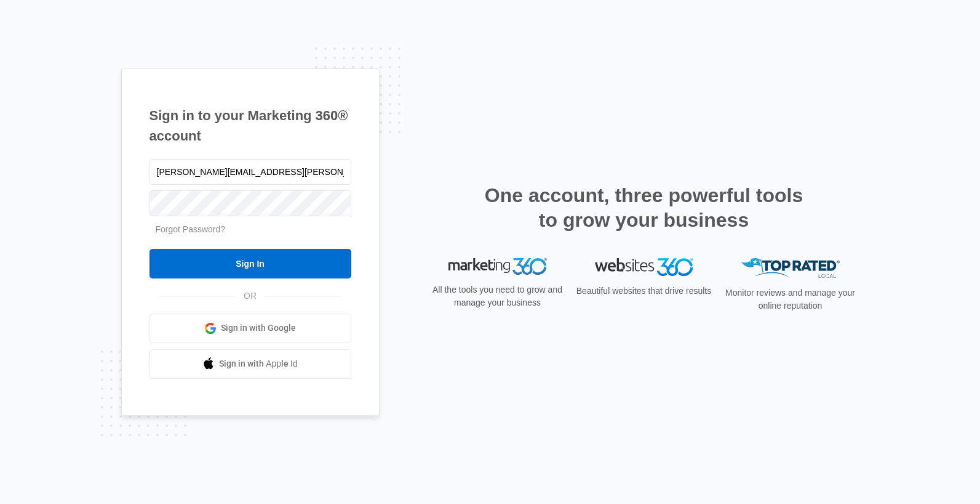  I want to click on span: Sign in with Google, so click(258, 328).